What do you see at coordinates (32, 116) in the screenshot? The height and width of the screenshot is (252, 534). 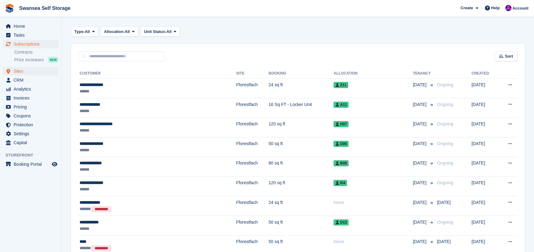 I see `span: Coupons` at bounding box center [32, 116].